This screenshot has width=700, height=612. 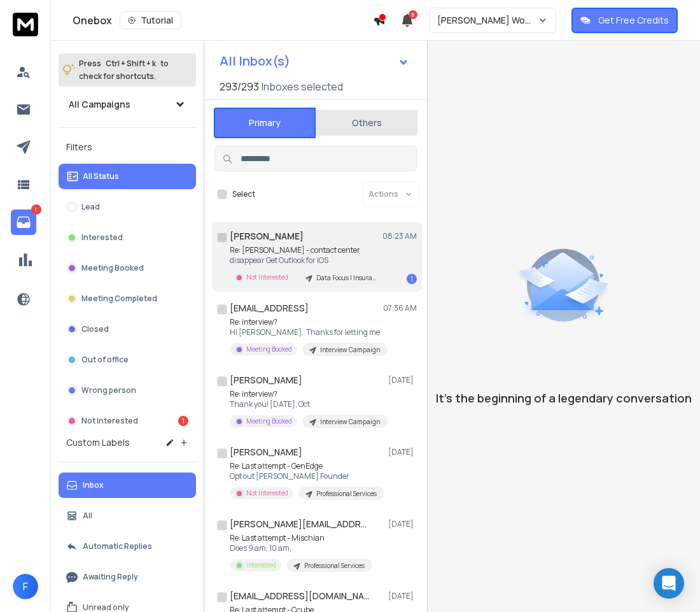 I want to click on button: Others, so click(x=367, y=123).